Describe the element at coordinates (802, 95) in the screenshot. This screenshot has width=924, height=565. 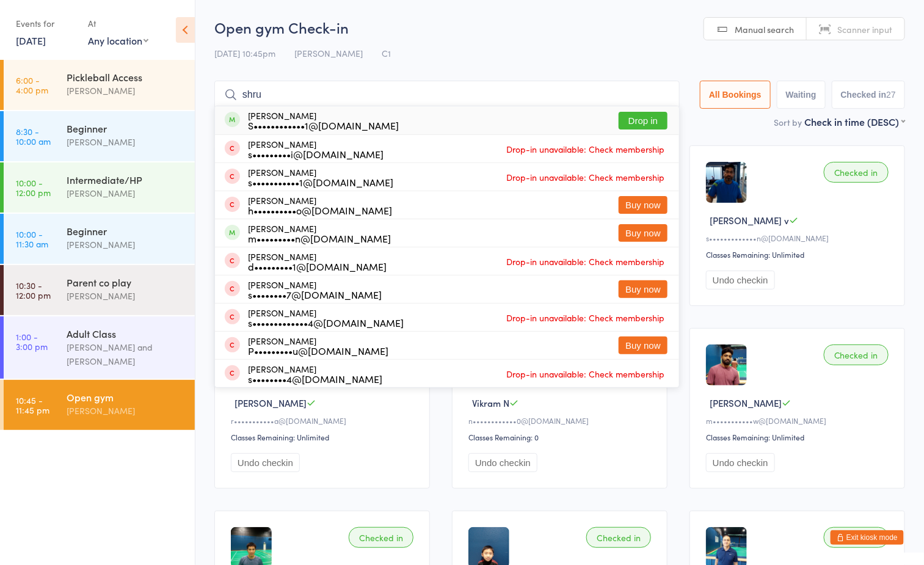
I see `button: Waiting` at that location.